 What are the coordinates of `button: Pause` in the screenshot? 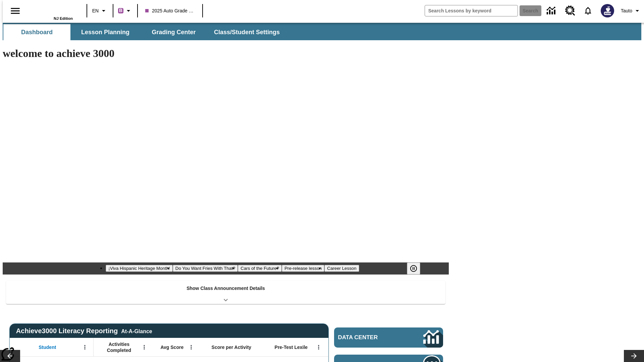 It's located at (414, 268).